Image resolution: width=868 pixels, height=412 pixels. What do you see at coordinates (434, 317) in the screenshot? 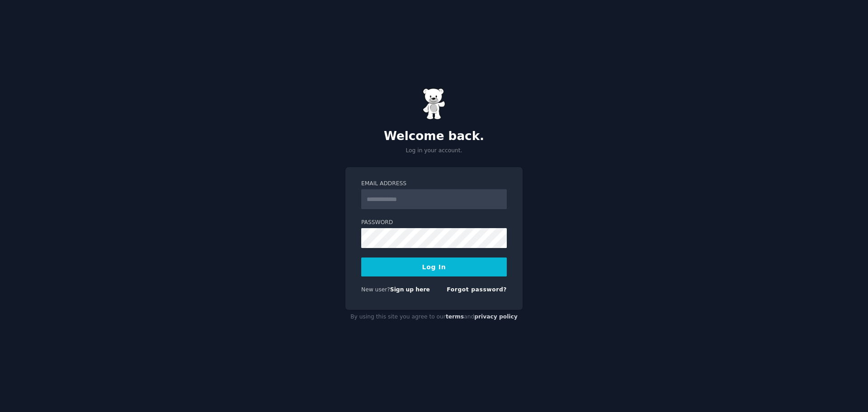
I see `div: By using this site you agree to our and` at bounding box center [434, 317].